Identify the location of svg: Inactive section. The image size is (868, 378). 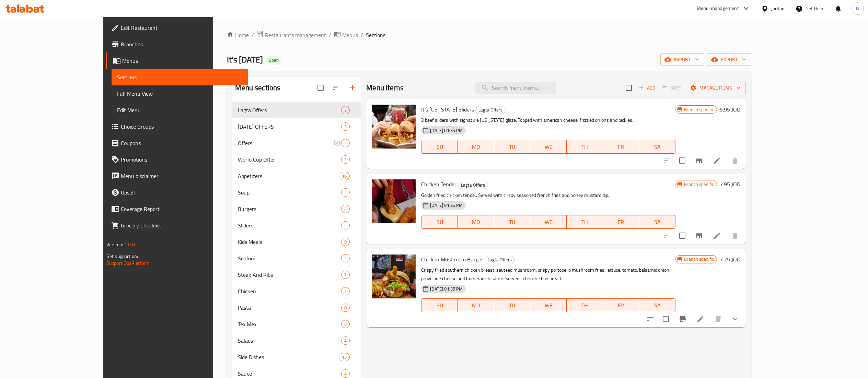
(337, 143).